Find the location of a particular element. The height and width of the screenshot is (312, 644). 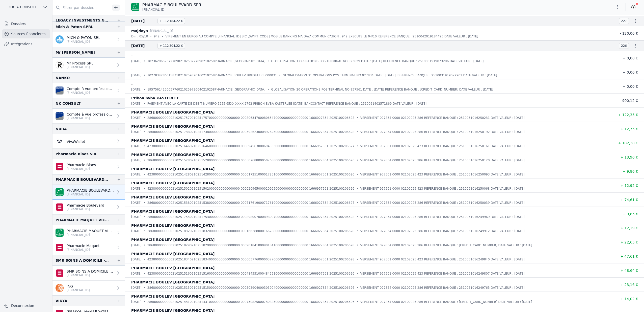

a: VivaWallet is located at coordinates (89, 141).